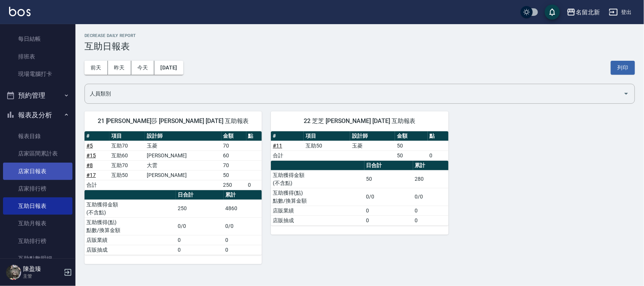 The image size is (644, 286). Describe the element at coordinates (38, 95) in the screenshot. I see `button: 預約管理` at that location.